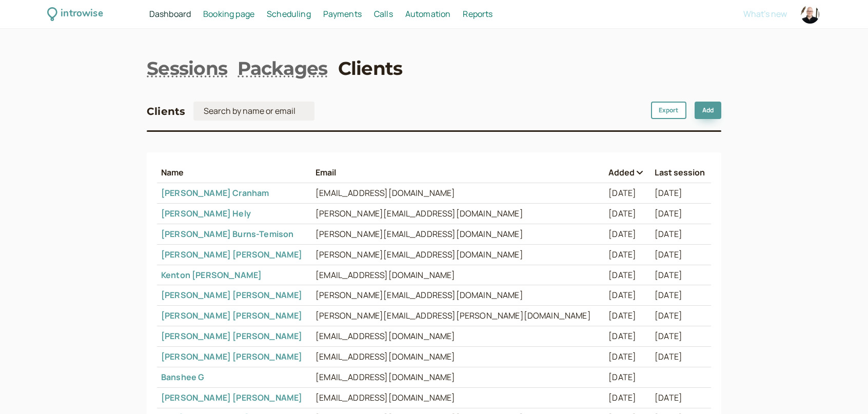 The height and width of the screenshot is (414, 868). I want to click on div: introwise, so click(81, 14).